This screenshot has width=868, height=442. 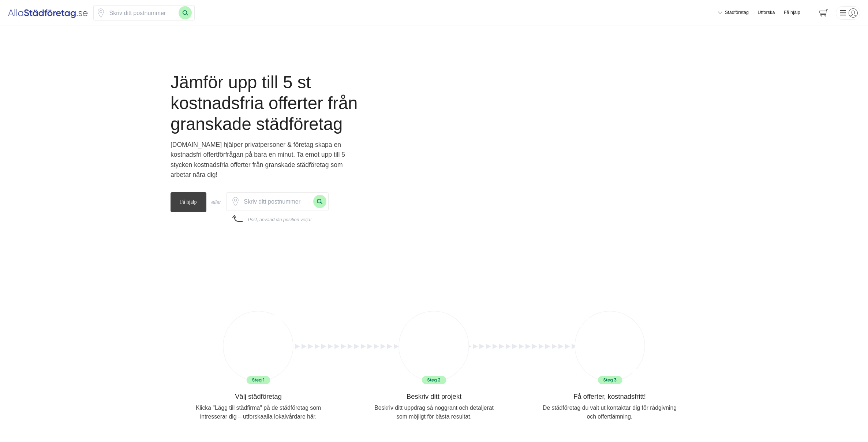 What do you see at coordinates (216, 203) in the screenshot?
I see `div: eller` at bounding box center [216, 203].